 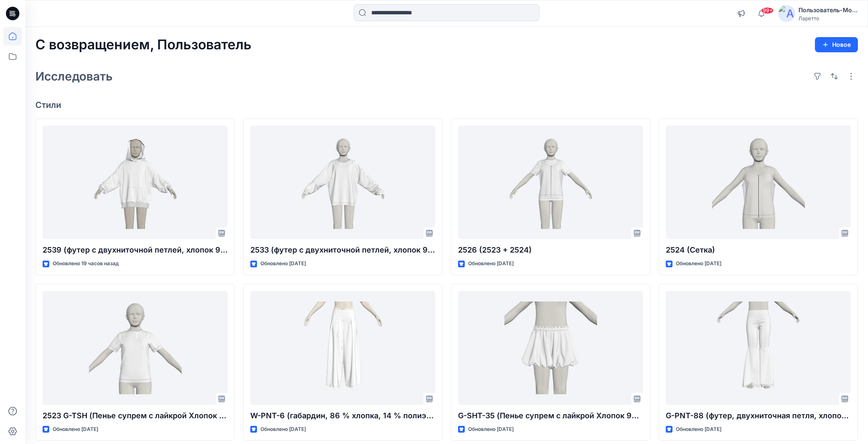 What do you see at coordinates (758, 348) in the screenshot?
I see `a: G-PNT-88 (футер, двухниточная петля, хлопок 95 %, эластан 5 %)` at bounding box center [758, 348].